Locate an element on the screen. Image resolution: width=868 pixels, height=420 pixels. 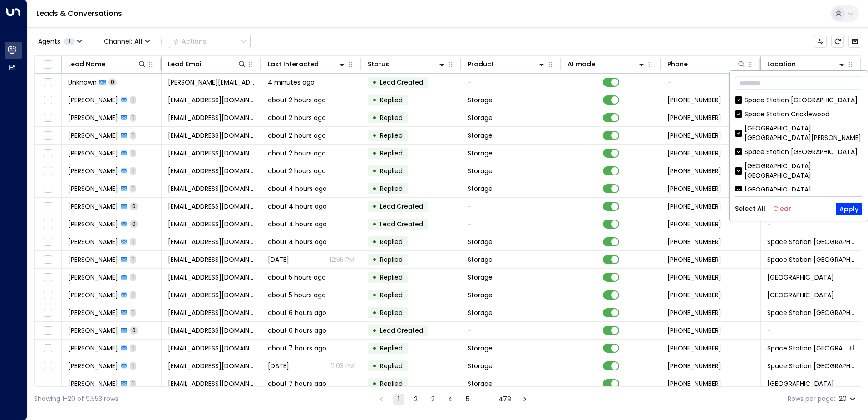
span: +447535484163 is located at coordinates (694, 153).